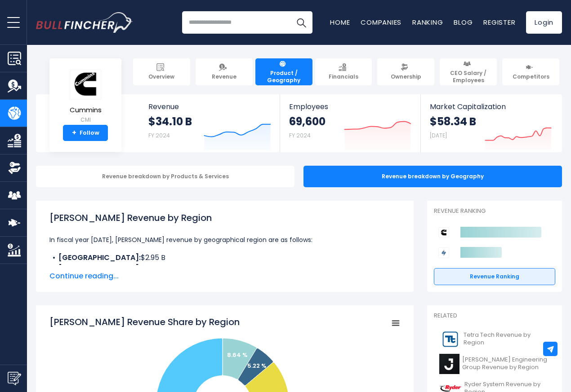 The image size is (571, 392). What do you see at coordinates (343, 71) in the screenshot?
I see `a: Financials` at bounding box center [343, 71].